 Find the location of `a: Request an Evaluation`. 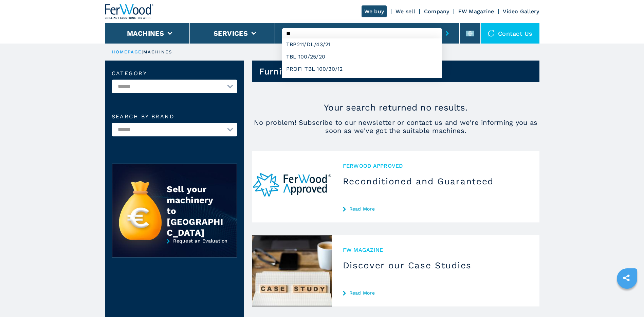

a: Request an Evaluation is located at coordinates (175, 250).